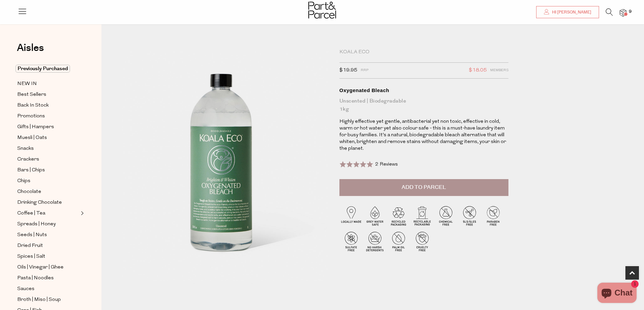 The height and width of the screenshot is (310, 644). What do you see at coordinates (43, 68) in the screenshot?
I see `span: Previously Purchased` at bounding box center [43, 68].